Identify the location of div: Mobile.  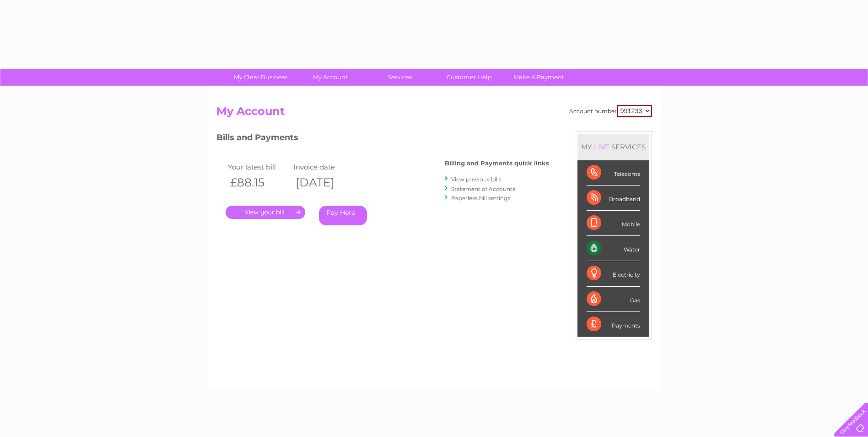
(613, 223).